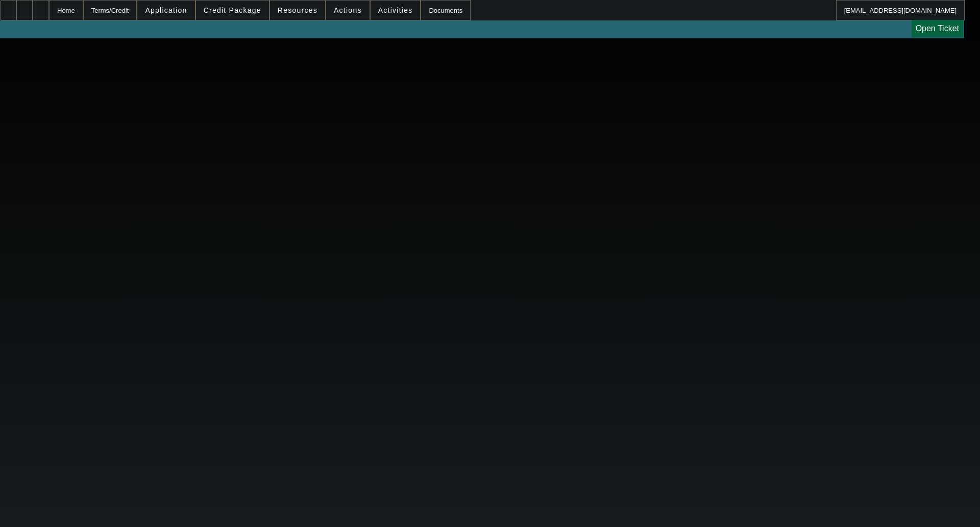 The width and height of the screenshot is (980, 527). What do you see at coordinates (396, 11) in the screenshot?
I see `span: Activities` at bounding box center [396, 11].